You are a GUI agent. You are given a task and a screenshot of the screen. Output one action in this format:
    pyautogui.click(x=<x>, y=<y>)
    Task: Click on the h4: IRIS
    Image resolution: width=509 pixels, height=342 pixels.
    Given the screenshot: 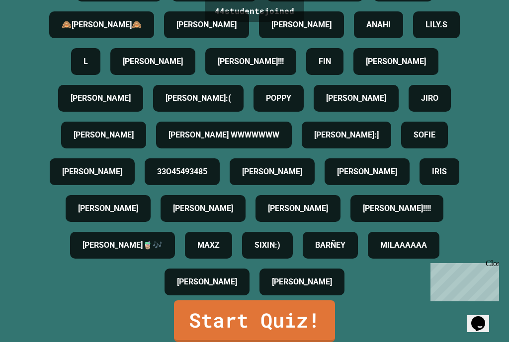 What is the action you would take?
    pyautogui.click(x=439, y=172)
    